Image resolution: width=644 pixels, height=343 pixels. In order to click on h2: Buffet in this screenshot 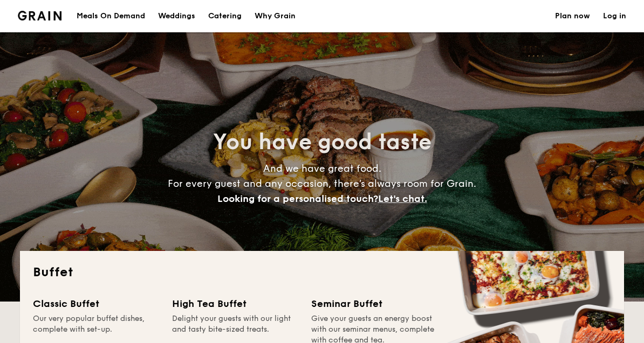, I will do `click(322, 273)`.